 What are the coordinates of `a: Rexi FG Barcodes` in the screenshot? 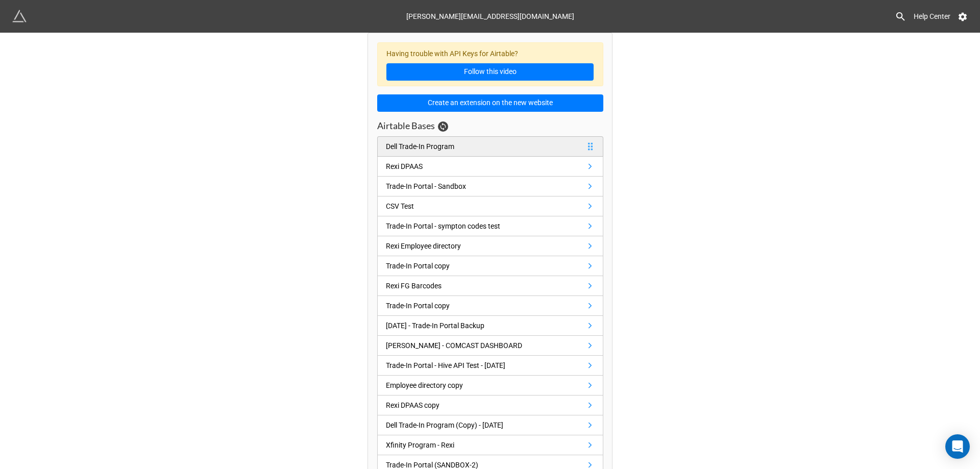 It's located at (490, 286).